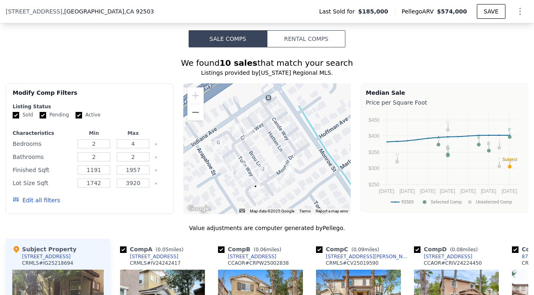 This screenshot has height=295, width=534. I want to click on label: Pending, so click(54, 115).